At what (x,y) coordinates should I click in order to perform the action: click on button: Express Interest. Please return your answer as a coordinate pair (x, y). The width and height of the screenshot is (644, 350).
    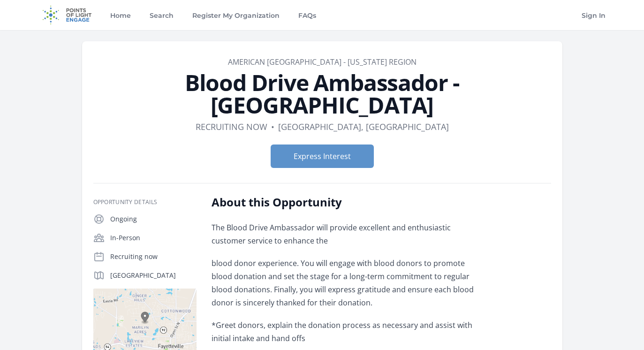
    Looking at the image, I should click on (322, 156).